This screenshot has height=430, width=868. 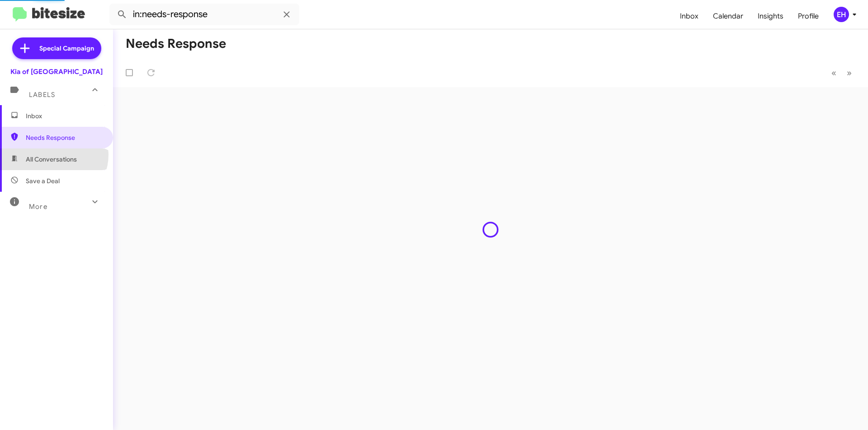 What do you see at coordinates (66, 48) in the screenshot?
I see `span: Special Campaign` at bounding box center [66, 48].